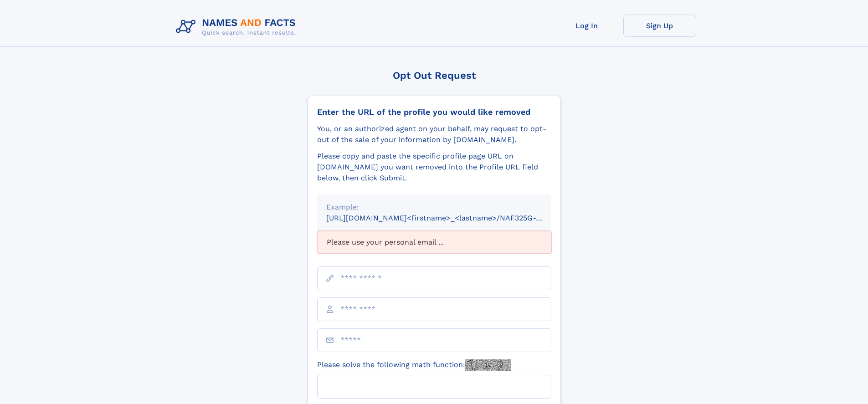 Image resolution: width=868 pixels, height=404 pixels. Describe the element at coordinates (434, 112) in the screenshot. I see `div: Enter the URL of the profile you would like removed` at that location.